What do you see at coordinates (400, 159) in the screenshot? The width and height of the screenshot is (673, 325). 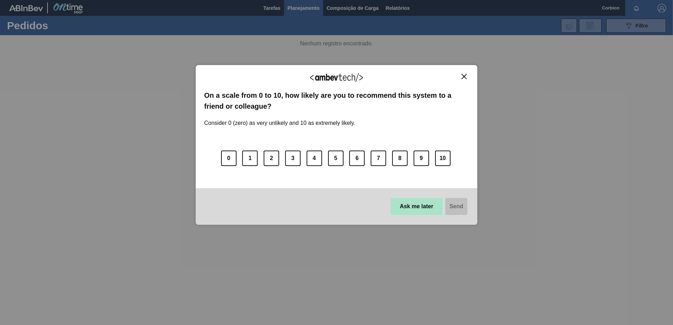 I see `button: 8` at bounding box center [400, 159].